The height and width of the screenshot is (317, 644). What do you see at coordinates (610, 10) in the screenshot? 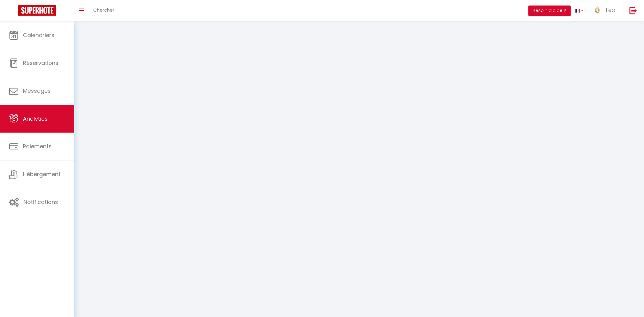
I see `span: Leo` at bounding box center [610, 10].